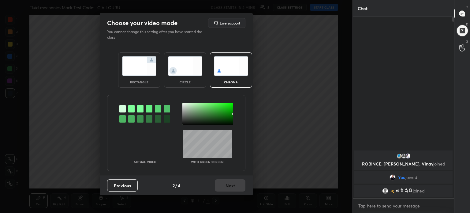 The image size is (470, 213). What do you see at coordinates (467, 41) in the screenshot?
I see `p: G` at bounding box center [467, 41].